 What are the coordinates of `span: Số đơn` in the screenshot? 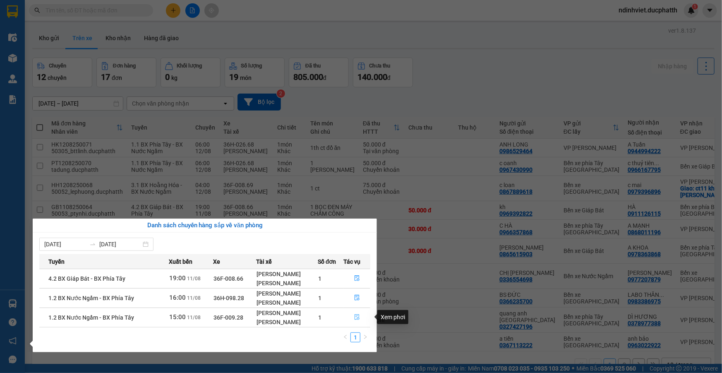 It's located at (327, 261).